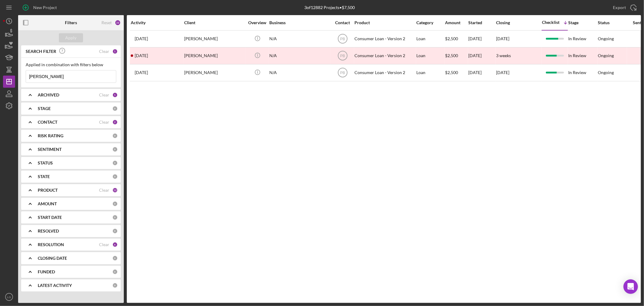 This screenshot has height=306, width=644. I want to click on b: STAGE, so click(44, 108).